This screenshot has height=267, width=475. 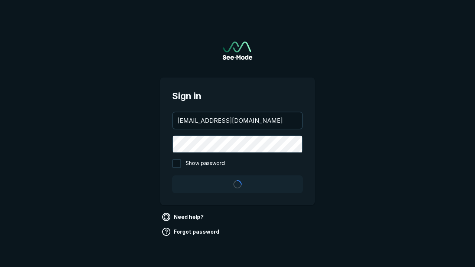 I want to click on input: your@email.com, so click(x=237, y=121).